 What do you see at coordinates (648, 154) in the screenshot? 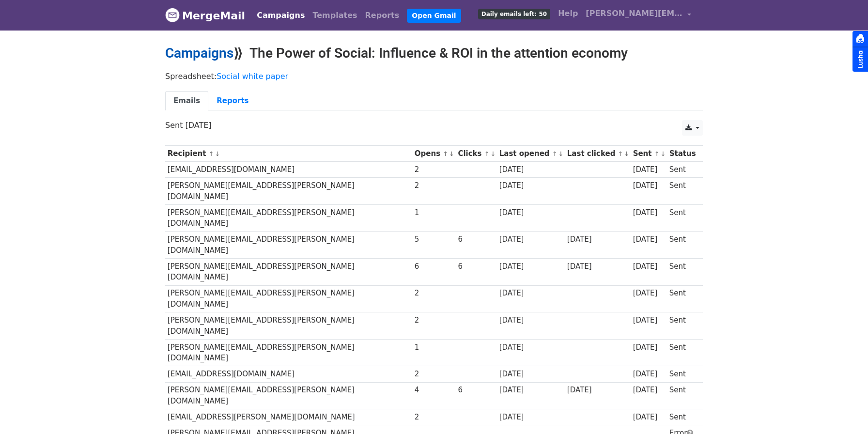
I see `th: Sent` at bounding box center [648, 154].